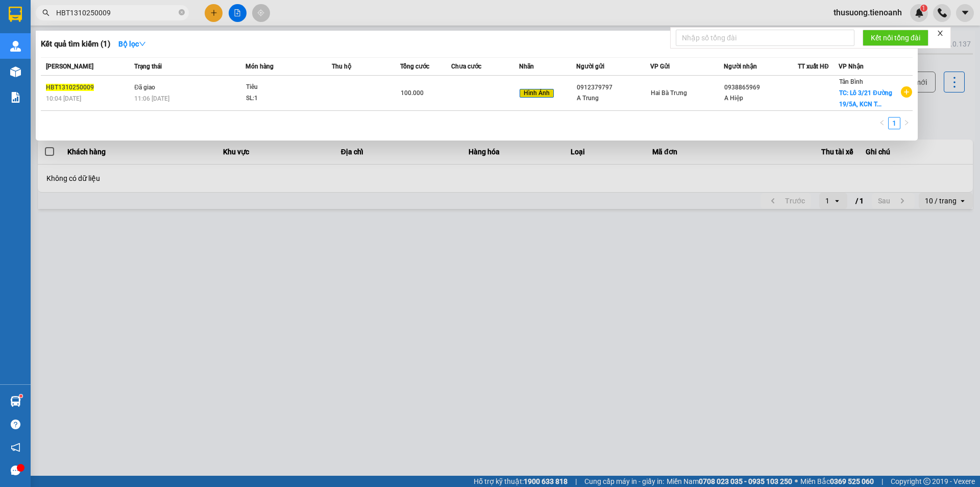 The width and height of the screenshot is (980, 487). What do you see at coordinates (116, 13) in the screenshot?
I see `input: Tìm tên, số ĐT hoặc mã đơn` at bounding box center [116, 13].